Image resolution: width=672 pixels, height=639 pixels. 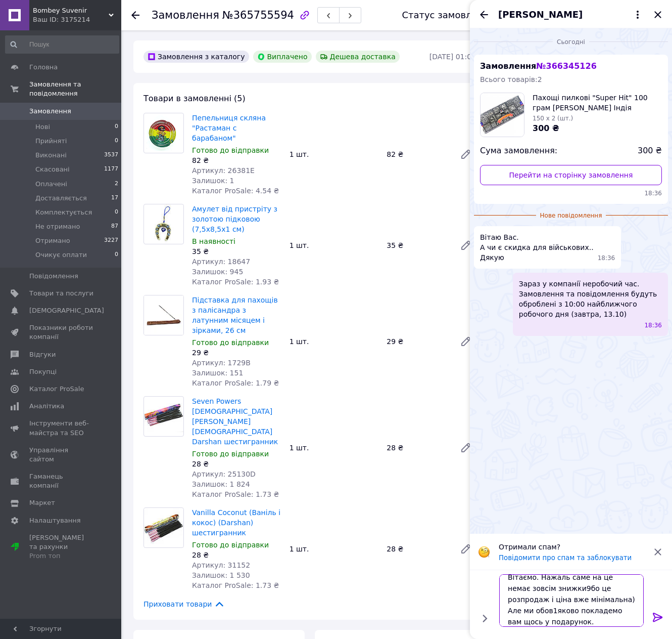 What do you see at coordinates (51, 155) in the screenshot?
I see `span: Виконані` at bounding box center [51, 155].